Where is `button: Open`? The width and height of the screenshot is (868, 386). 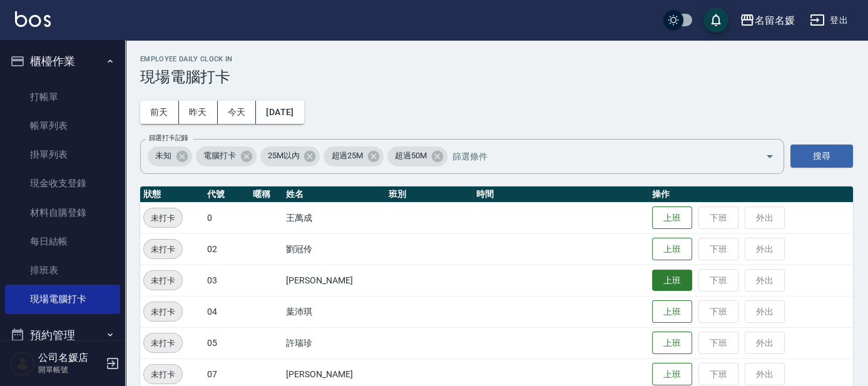 button: Open is located at coordinates (770, 156).